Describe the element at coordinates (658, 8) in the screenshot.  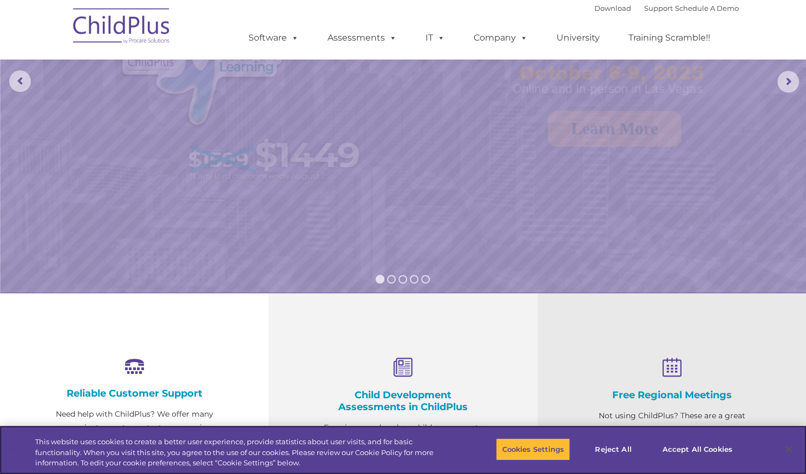
I see `a: Support` at that location.